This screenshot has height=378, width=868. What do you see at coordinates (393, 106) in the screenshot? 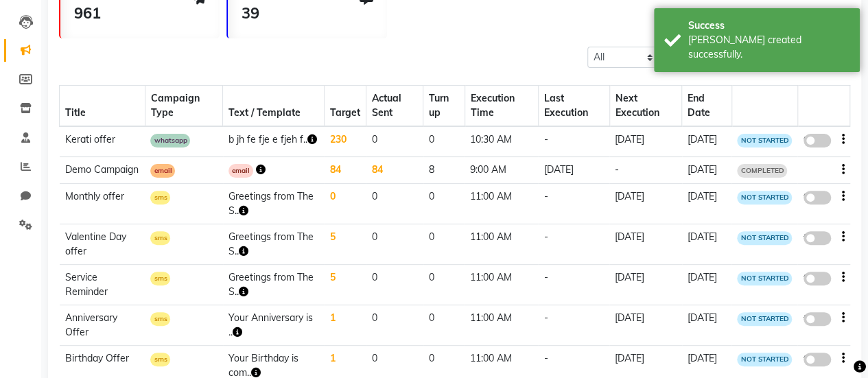
I see `th: Actual Sent` at bounding box center [393, 106].